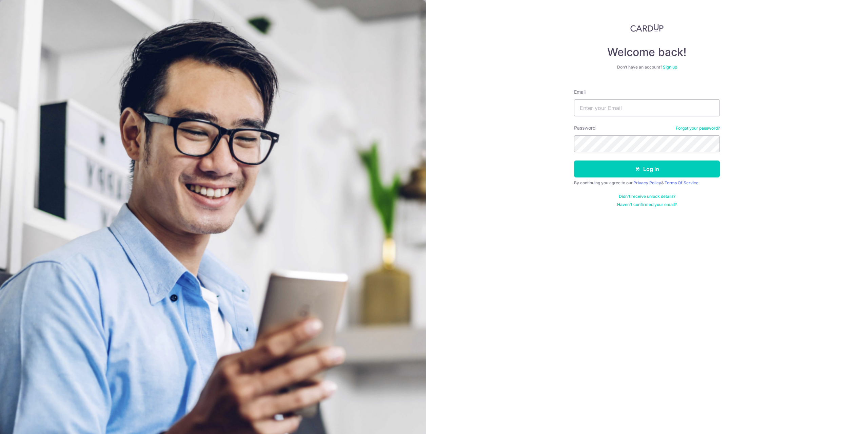  Describe the element at coordinates (681, 182) in the screenshot. I see `a: Terms Of Service` at that location.